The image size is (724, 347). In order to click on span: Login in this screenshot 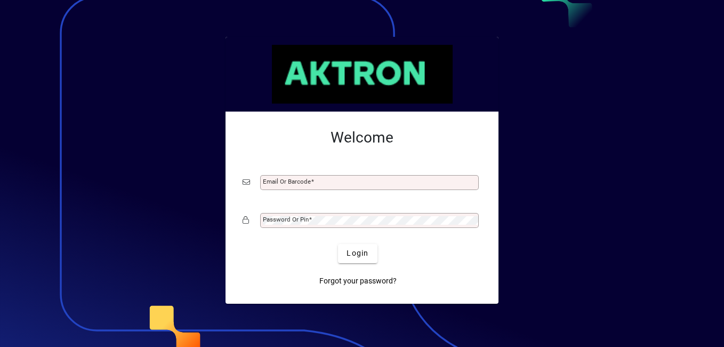, I will do `click(357, 253)`.